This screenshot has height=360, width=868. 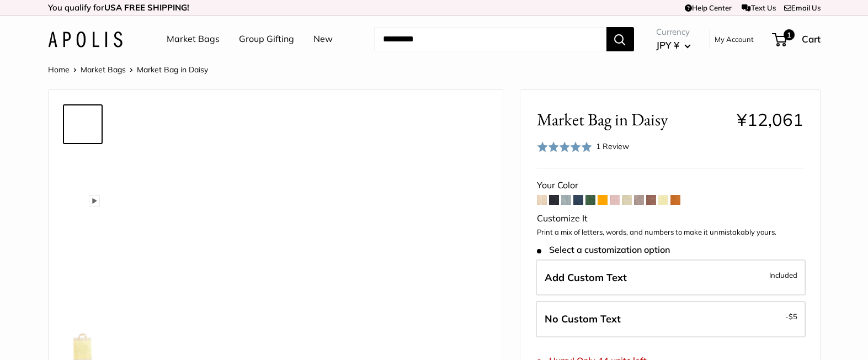 What do you see at coordinates (323, 39) in the screenshot?
I see `a: New` at bounding box center [323, 39].